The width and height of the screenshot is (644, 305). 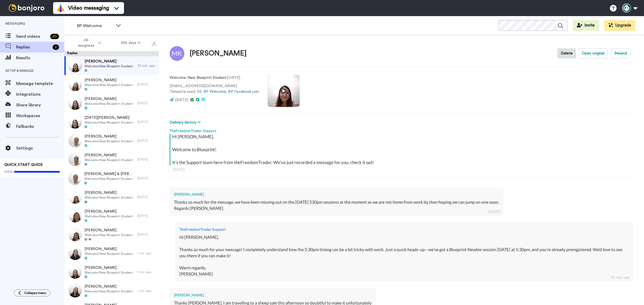 I want to click on span: Workspaces, so click(x=41, y=116).